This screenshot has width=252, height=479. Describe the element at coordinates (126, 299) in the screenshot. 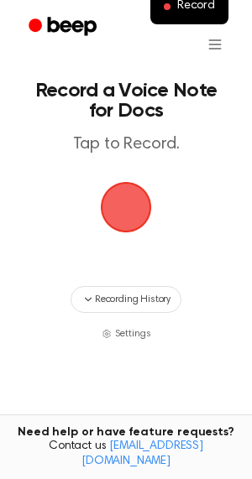

I see `button: Recording History` at that location.